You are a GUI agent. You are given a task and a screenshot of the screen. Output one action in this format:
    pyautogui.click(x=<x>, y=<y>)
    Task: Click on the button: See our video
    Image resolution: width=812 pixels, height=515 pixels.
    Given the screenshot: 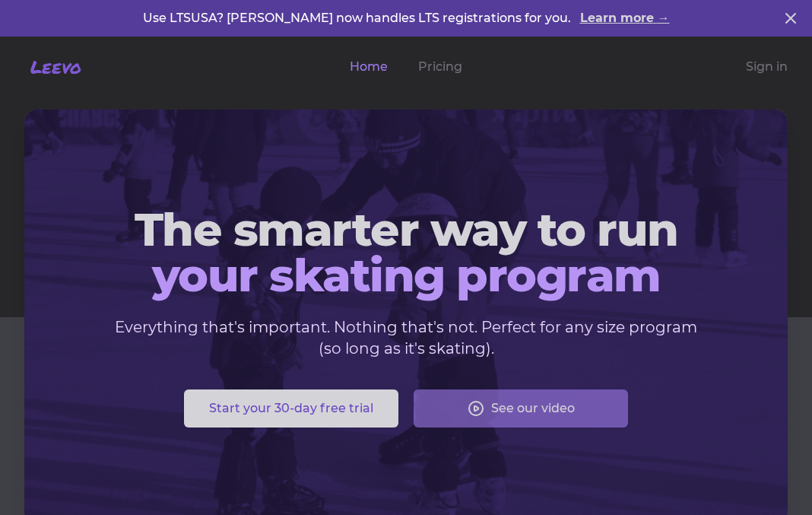 What is the action you would take?
    pyautogui.click(x=521, y=408)
    